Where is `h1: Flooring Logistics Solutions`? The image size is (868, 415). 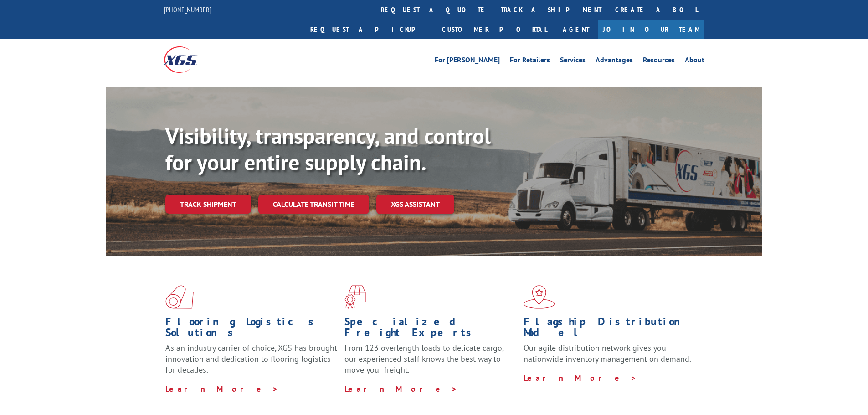 h1: Flooring Logistics Solutions is located at coordinates (252, 330).